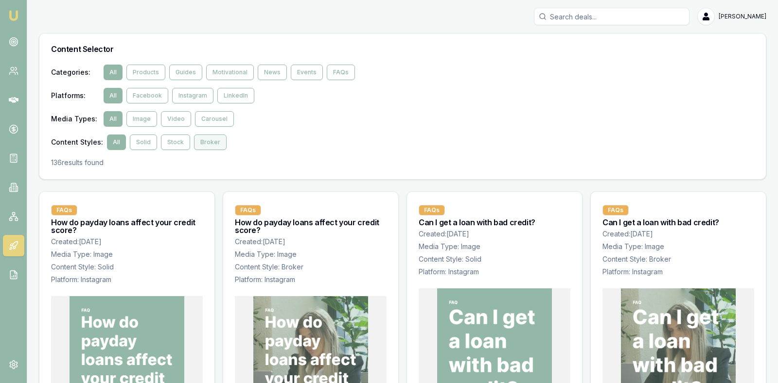 Image resolution: width=778 pixels, height=383 pixels. Describe the element at coordinates (236, 96) in the screenshot. I see `button: LinkedIn` at that location.